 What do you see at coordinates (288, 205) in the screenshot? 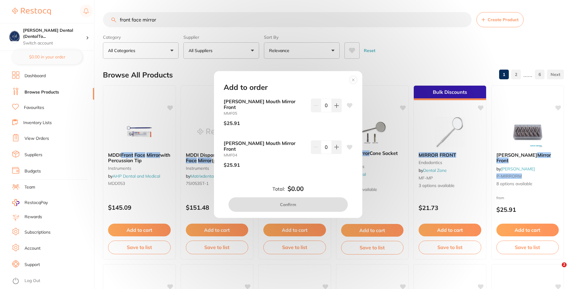
I see `button: Confirm` at bounding box center [288, 205].